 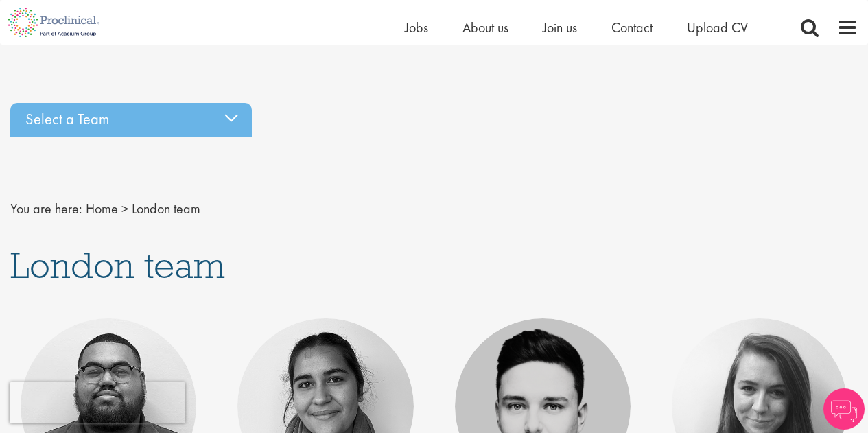 I want to click on span: Jobs, so click(x=416, y=27).